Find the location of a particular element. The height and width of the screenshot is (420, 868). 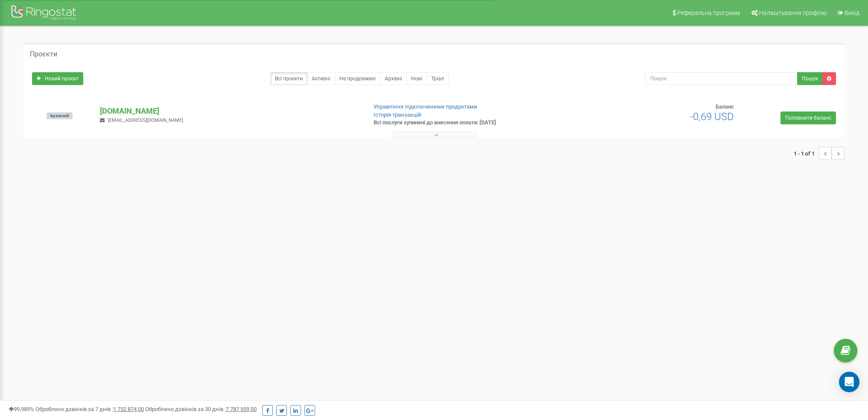

a: Всі проєкти is located at coordinates (289, 79).